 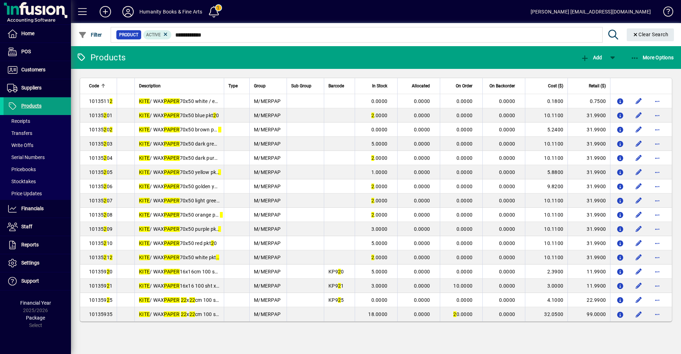 I want to click on td: 11.9900, so click(x=589, y=286).